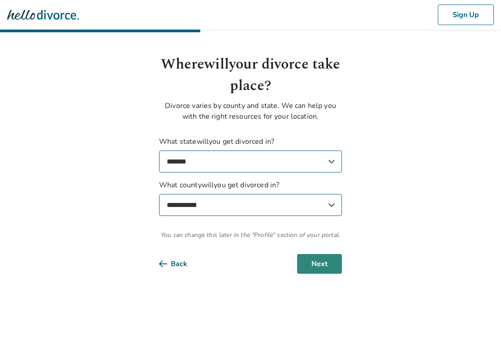 The height and width of the screenshot is (349, 501). What do you see at coordinates (251, 111) in the screenshot?
I see `p: Divorce varies by county and state. We can help you with the right resources for your location.` at bounding box center [251, 111].